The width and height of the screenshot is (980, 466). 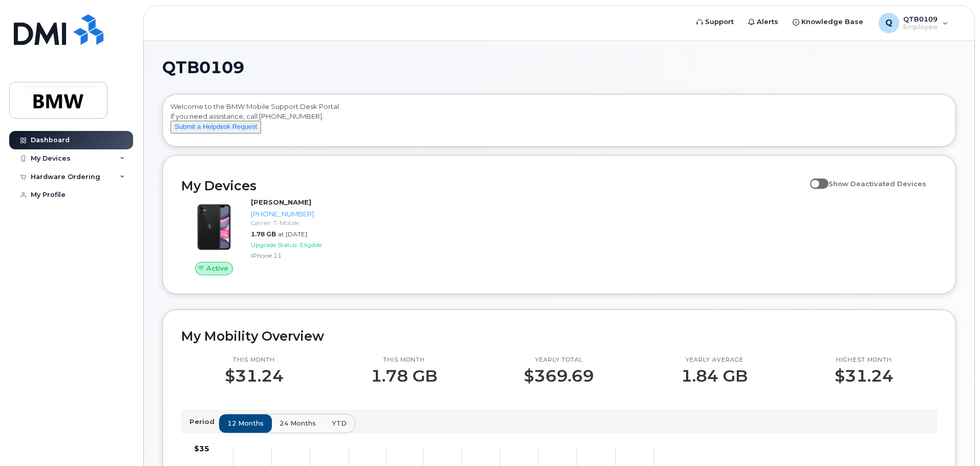 What do you see at coordinates (204, 422) in the screenshot?
I see `p: Period` at bounding box center [204, 422].